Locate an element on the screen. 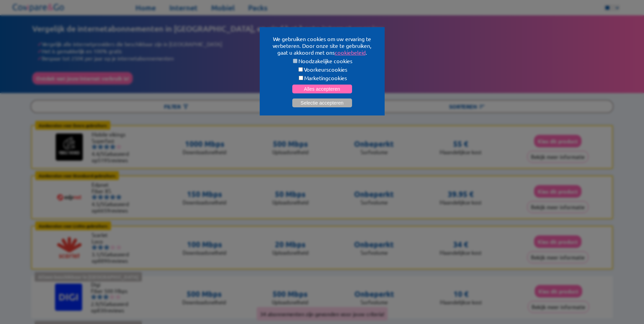 This screenshot has width=644, height=324. label: Voorkeurscookies is located at coordinates (322, 69).